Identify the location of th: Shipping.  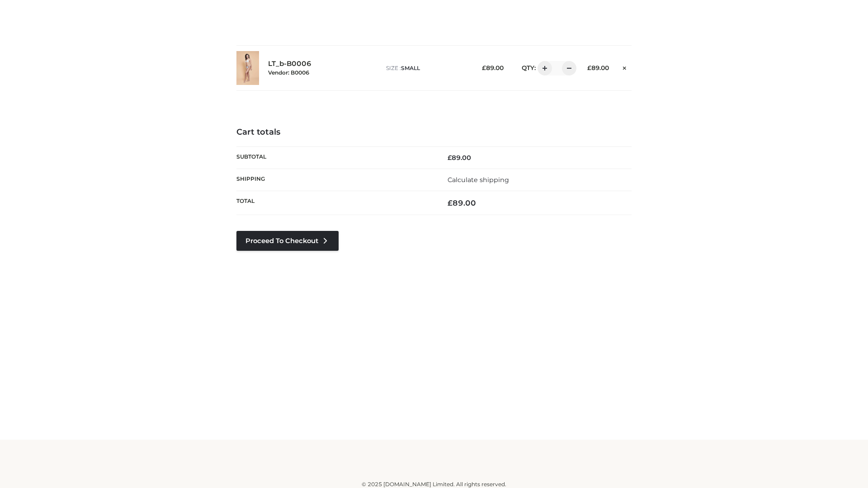
(335, 180).